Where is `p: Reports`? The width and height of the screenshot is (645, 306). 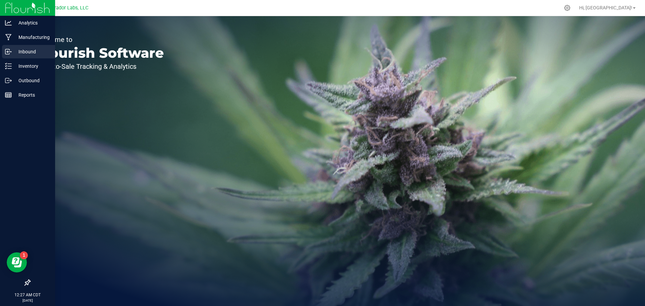 p: Reports is located at coordinates (32, 95).